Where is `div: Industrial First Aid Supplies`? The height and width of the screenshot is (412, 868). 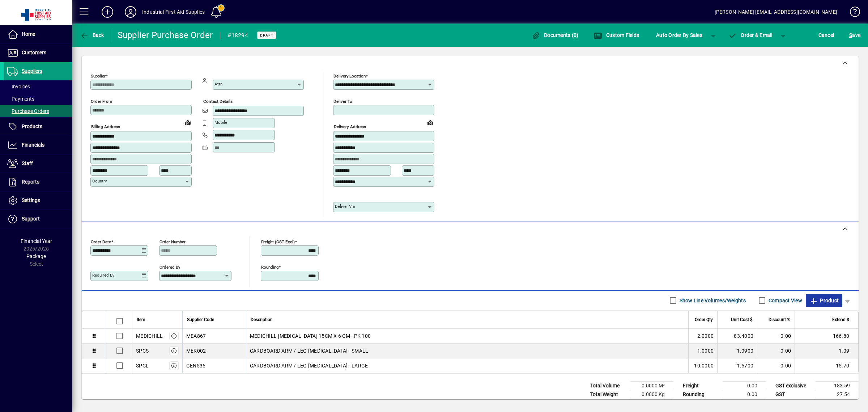 div: Industrial First Aid Supplies is located at coordinates (173, 12).